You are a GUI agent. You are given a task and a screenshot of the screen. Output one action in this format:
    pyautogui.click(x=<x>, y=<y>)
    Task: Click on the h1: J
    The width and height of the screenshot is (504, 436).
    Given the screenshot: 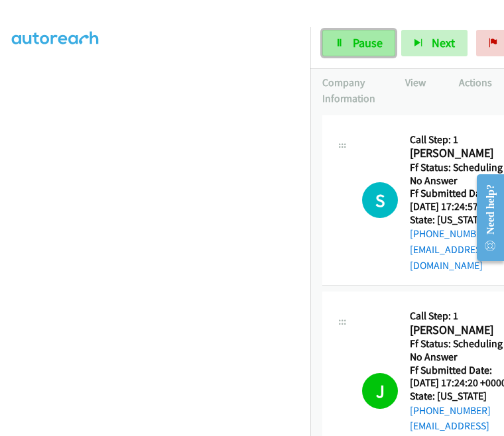 What is the action you would take?
    pyautogui.click(x=380, y=391)
    